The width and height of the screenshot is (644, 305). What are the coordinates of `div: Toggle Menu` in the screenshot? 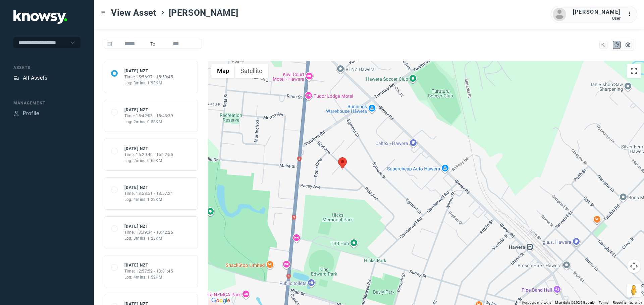 It's located at (103, 13).